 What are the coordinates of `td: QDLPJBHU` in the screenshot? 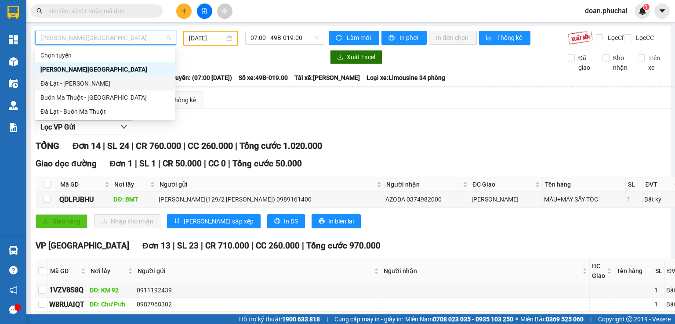 It's located at (85, 200).